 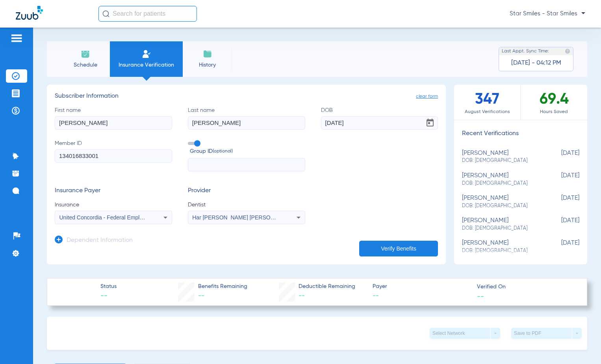 I want to click on input: DOBOpen calendar, so click(x=380, y=123).